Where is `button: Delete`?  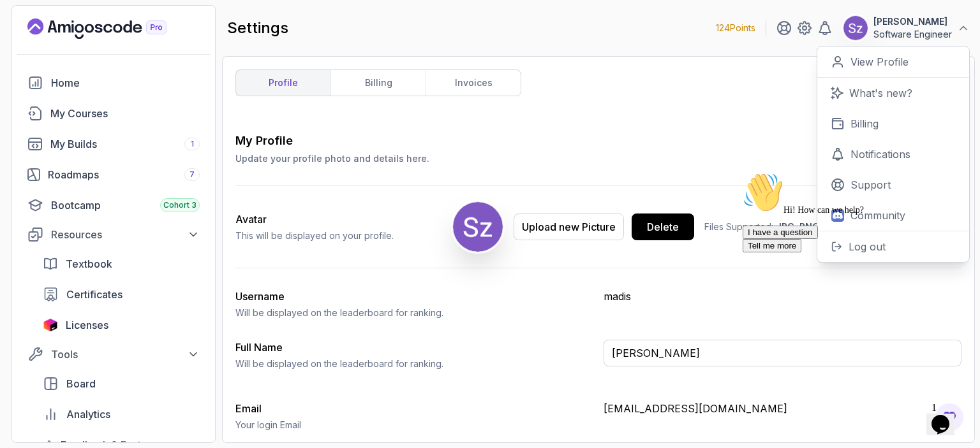
button: Delete is located at coordinates (663, 227).